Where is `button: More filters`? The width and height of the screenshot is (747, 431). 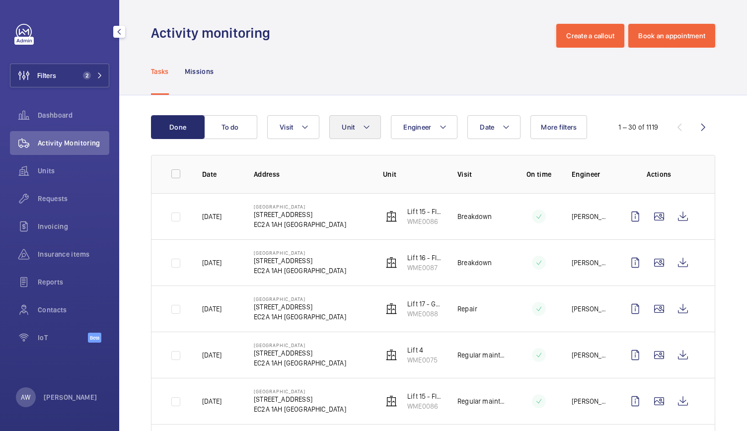 button: More filters is located at coordinates (559, 127).